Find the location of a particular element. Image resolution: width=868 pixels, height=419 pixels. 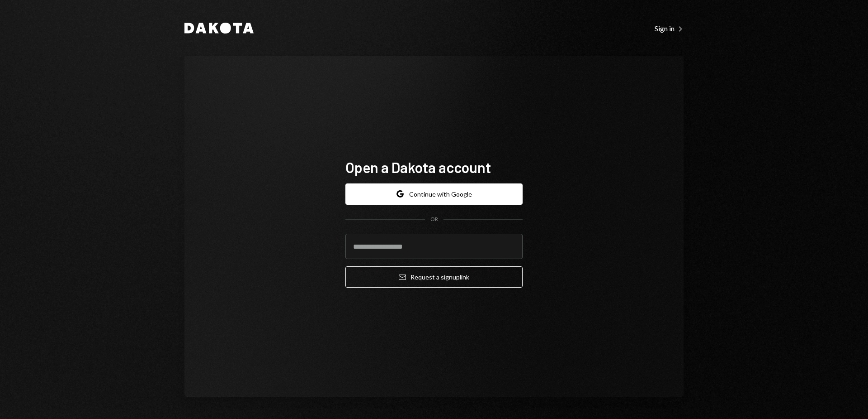

button: Continue with Google is located at coordinates (434, 194).